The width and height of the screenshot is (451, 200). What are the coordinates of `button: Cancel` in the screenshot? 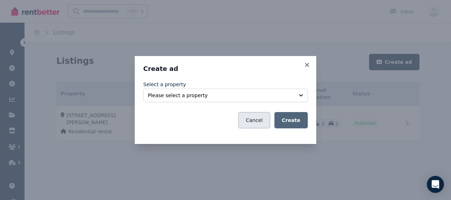 It's located at (254, 120).